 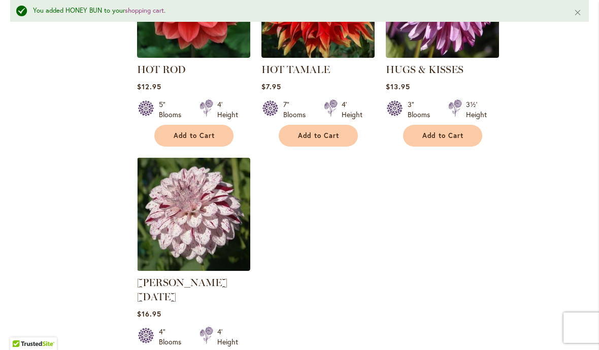 I want to click on div: 3½' Height, so click(x=476, y=110).